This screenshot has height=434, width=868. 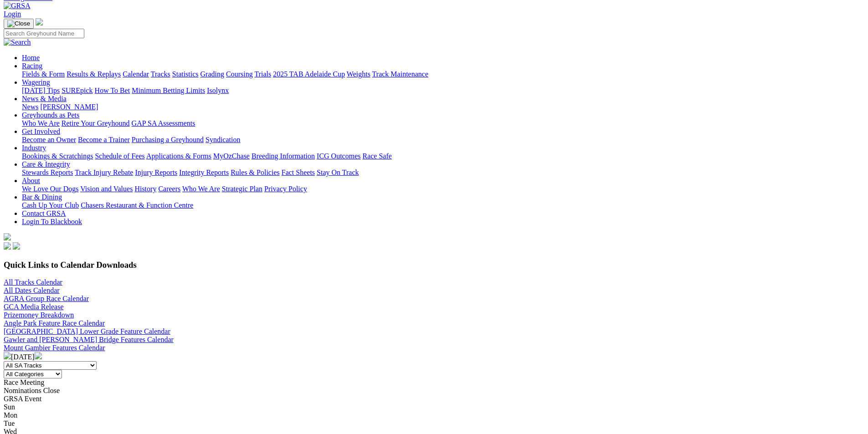 What do you see at coordinates (443, 107) in the screenshot?
I see `div: News & Media` at bounding box center [443, 107].